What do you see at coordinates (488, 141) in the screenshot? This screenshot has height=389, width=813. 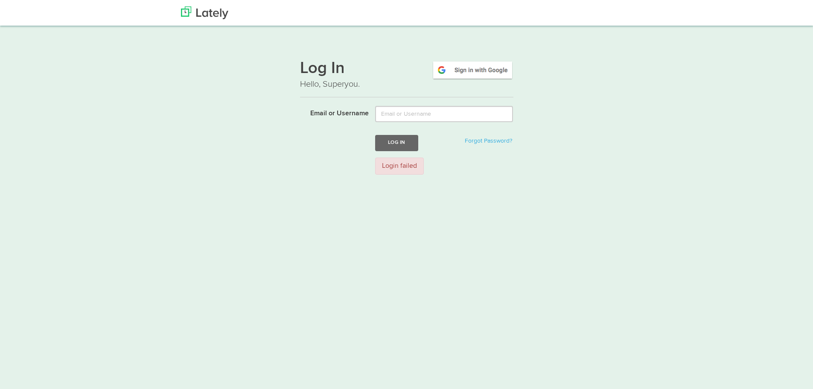 I see `a: Forgot Password?` at bounding box center [488, 141].